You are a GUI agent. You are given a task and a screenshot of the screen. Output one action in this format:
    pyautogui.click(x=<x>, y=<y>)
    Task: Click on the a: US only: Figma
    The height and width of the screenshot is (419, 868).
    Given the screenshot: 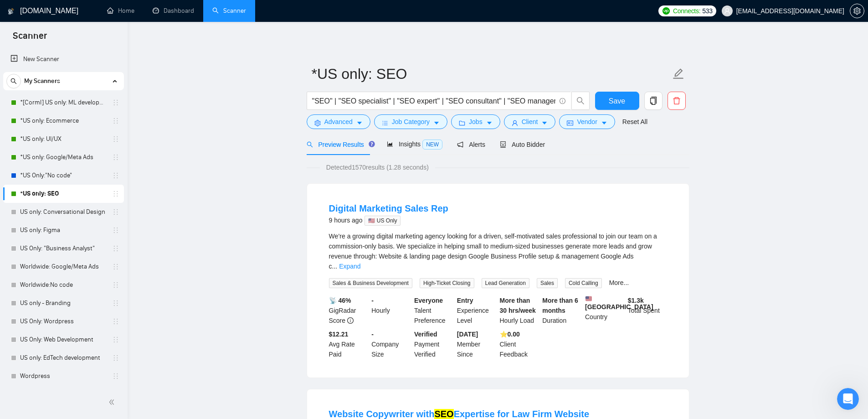 What is the action you would take?
    pyautogui.click(x=63, y=230)
    